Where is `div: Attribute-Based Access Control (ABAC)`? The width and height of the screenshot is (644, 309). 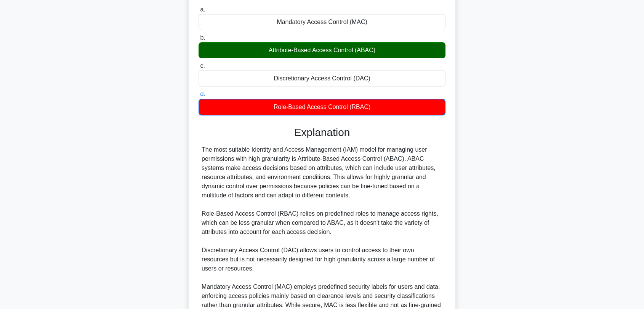
div: Attribute-Based Access Control (ABAC) is located at coordinates (322, 50).